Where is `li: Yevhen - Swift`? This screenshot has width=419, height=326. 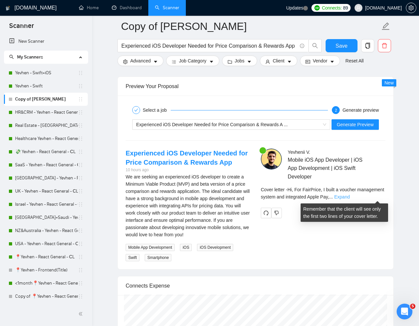
li: Yevhen - Swift is located at coordinates (46, 86).